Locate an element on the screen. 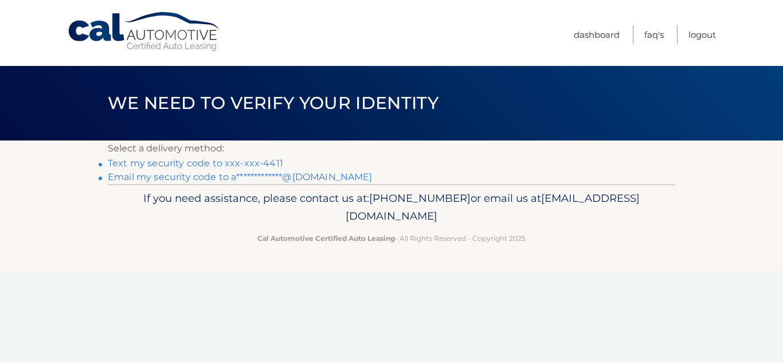 The width and height of the screenshot is (783, 363). span: We need to verify your identity is located at coordinates (273, 103).